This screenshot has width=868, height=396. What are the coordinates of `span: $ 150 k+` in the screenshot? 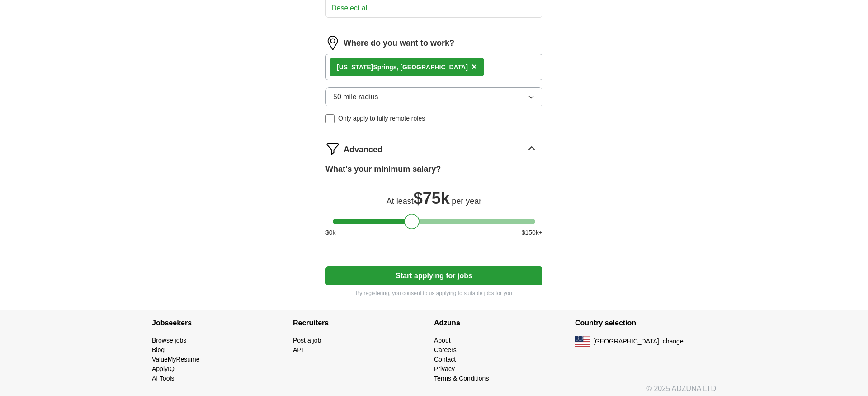 It's located at (532, 232).